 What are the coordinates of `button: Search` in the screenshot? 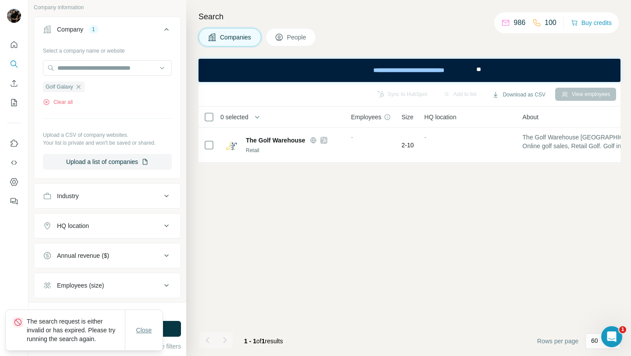 It's located at (14, 64).